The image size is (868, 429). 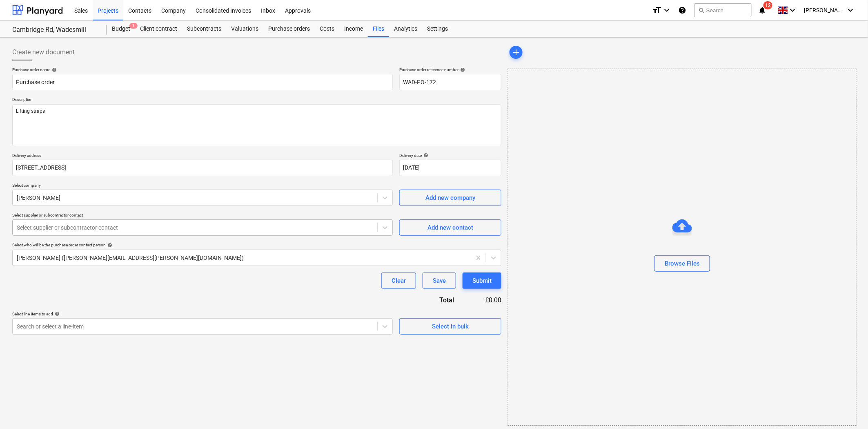 What do you see at coordinates (203, 216) in the screenshot?
I see `p: Select supplier or subcontractor contact` at bounding box center [203, 216].